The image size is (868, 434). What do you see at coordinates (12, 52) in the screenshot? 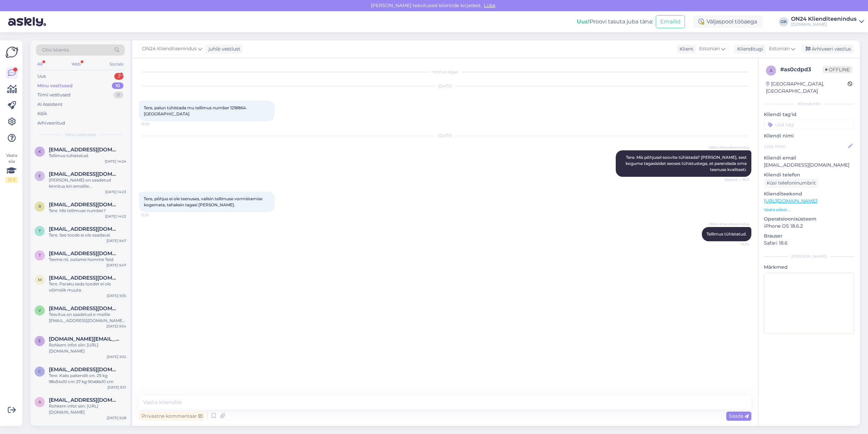
I see `img: Askly Logo` at bounding box center [12, 52].